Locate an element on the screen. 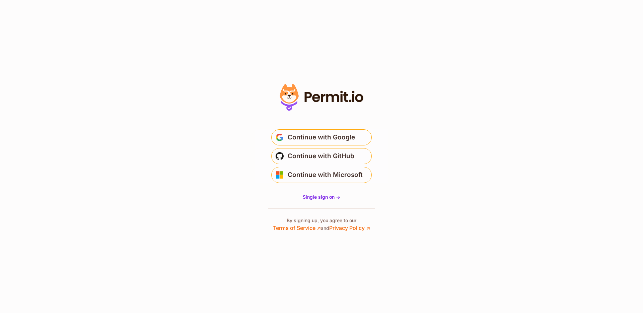 This screenshot has height=313, width=643. span: Continue with GitHub is located at coordinates (321, 156).